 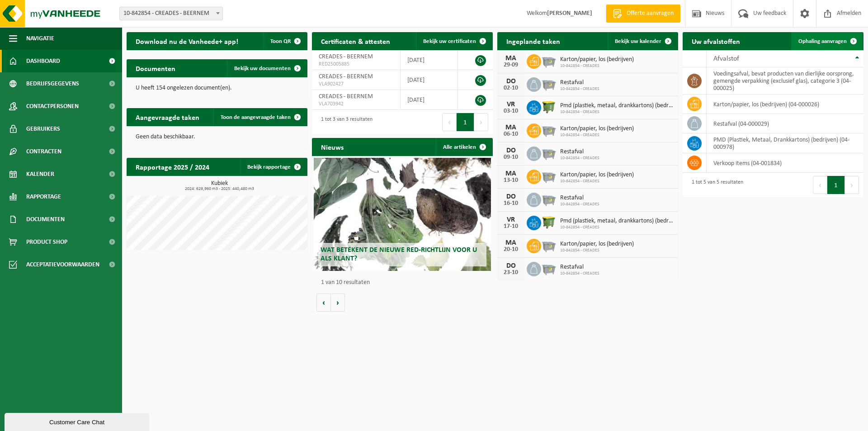 I want to click on span: Documenten, so click(x=45, y=220).